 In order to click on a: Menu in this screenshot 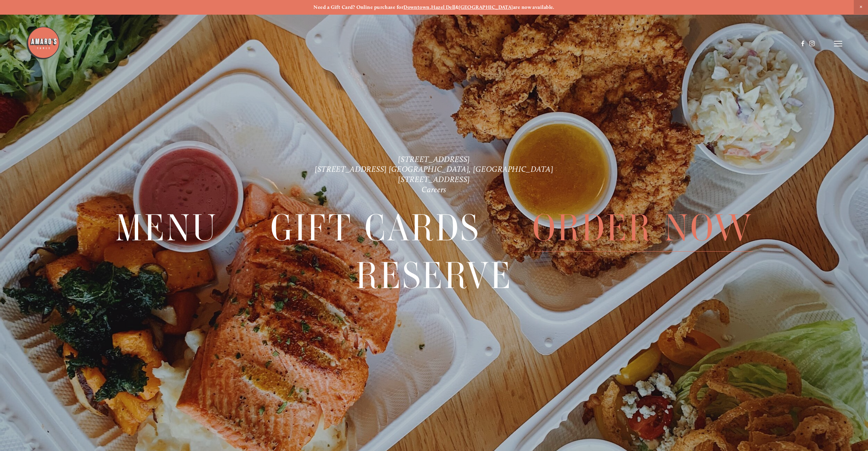, I will do `click(167, 228)`.